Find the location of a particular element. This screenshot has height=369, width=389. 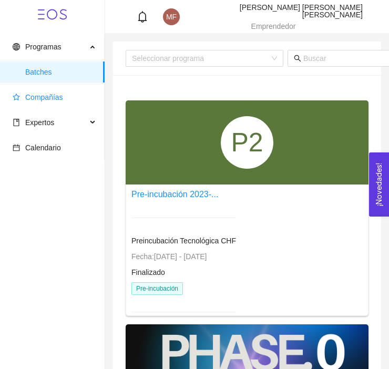

button: Open Feedback Widget is located at coordinates (379, 184).